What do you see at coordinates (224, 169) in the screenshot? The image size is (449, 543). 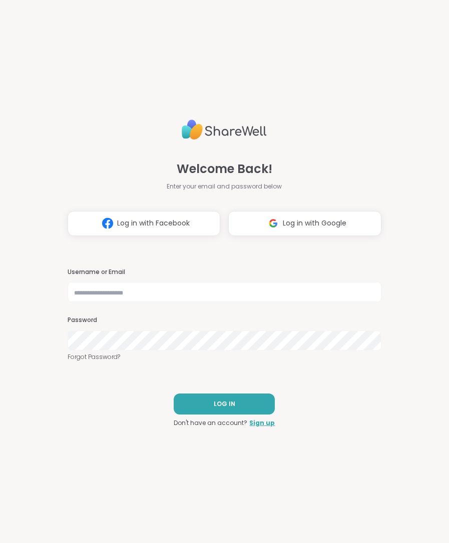 I see `span: Welcome Back!` at bounding box center [224, 169].